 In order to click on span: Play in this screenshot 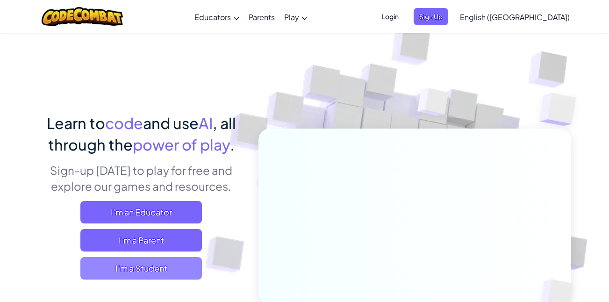, I will do `click(292, 17)`.